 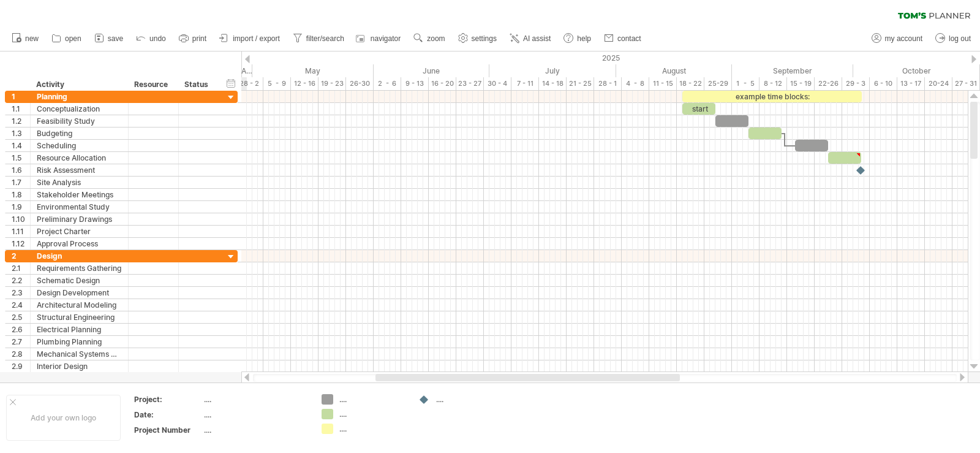 I want to click on div: 20-24, so click(x=939, y=83).